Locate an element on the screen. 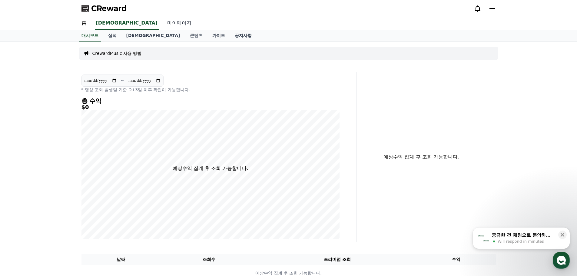 The width and height of the screenshot is (577, 276). p: * 영상 조회 발생일 기준 D+3일 이후 확인이 가능합니다. is located at coordinates (211, 90).